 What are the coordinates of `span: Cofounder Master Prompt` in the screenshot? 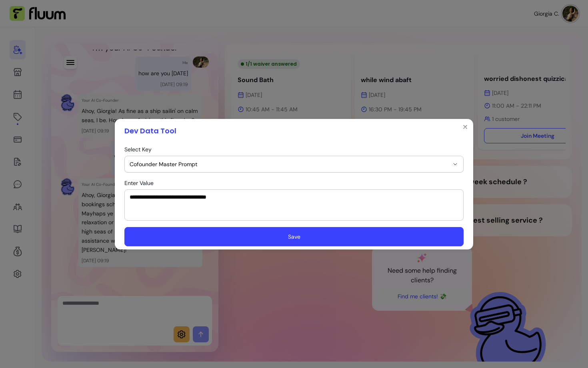 It's located at (289, 164).